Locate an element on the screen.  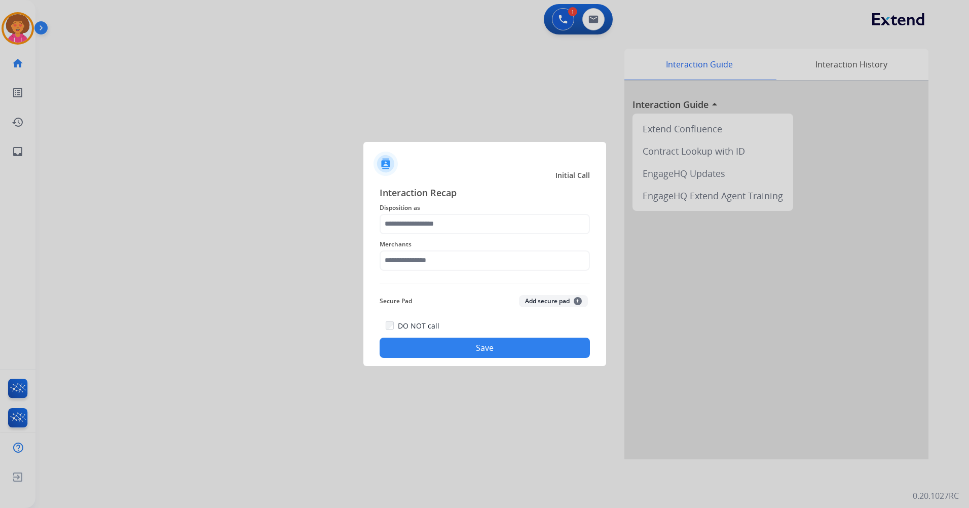
button: Save is located at coordinates (485, 348).